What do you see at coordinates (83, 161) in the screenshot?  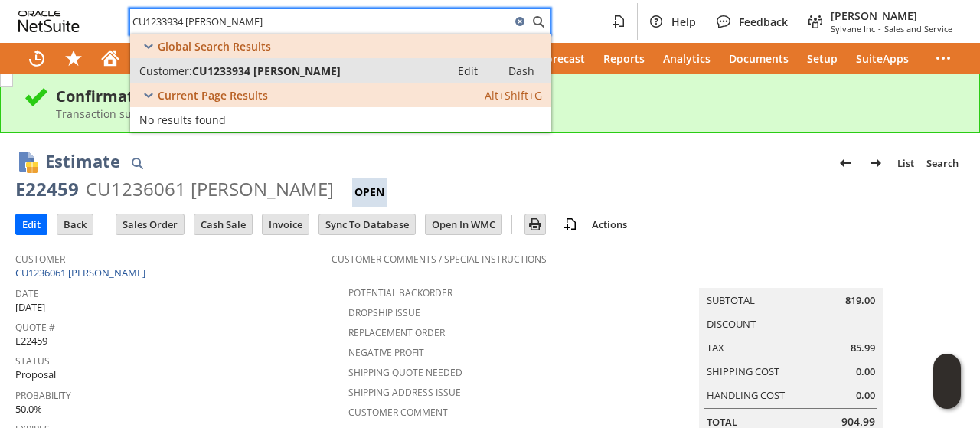 I see `h1: Estimate` at bounding box center [83, 161].